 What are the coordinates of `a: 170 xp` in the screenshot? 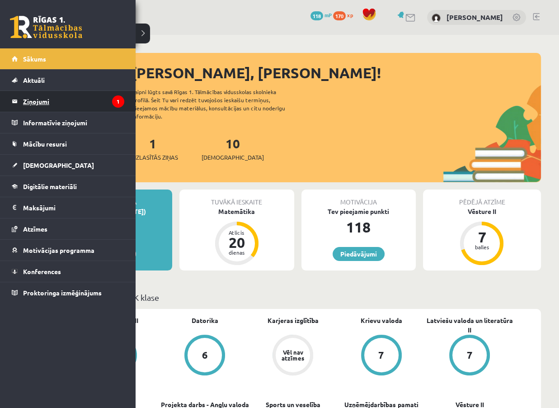 It's located at (345, 15).